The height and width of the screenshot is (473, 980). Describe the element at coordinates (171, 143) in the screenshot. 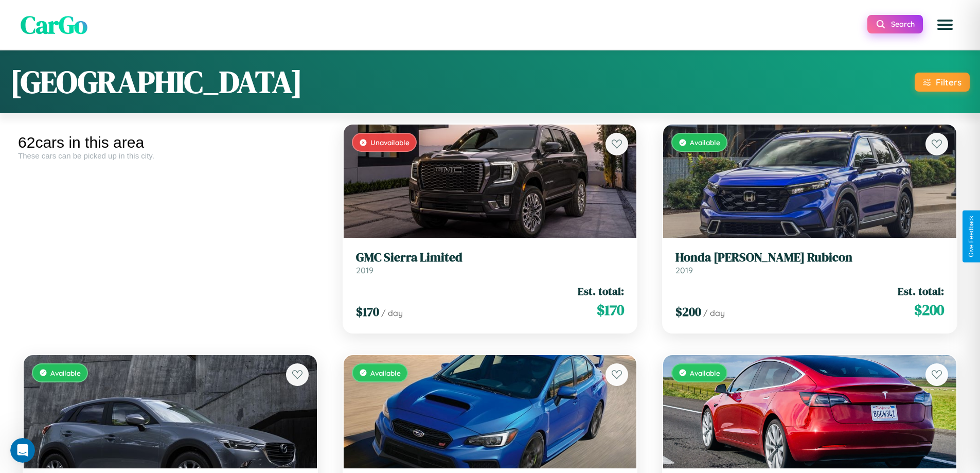

I see `div: 62 cars in this area` at that location.